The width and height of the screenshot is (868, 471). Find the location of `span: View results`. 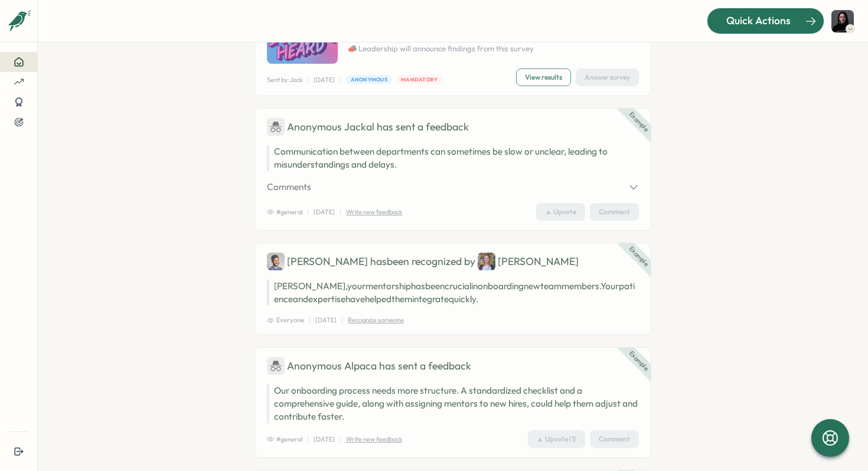

span: View results is located at coordinates (543, 77).